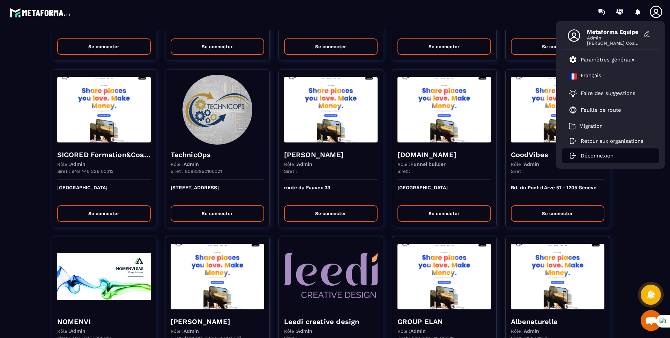 The image size is (670, 338). Describe the element at coordinates (591, 126) in the screenshot. I see `p: Migration` at that location.